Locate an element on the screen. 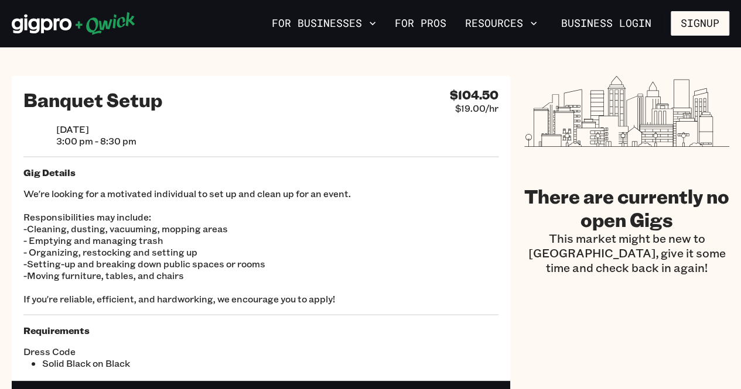 This screenshot has width=741, height=389. span: Dress Code is located at coordinates (142, 352).